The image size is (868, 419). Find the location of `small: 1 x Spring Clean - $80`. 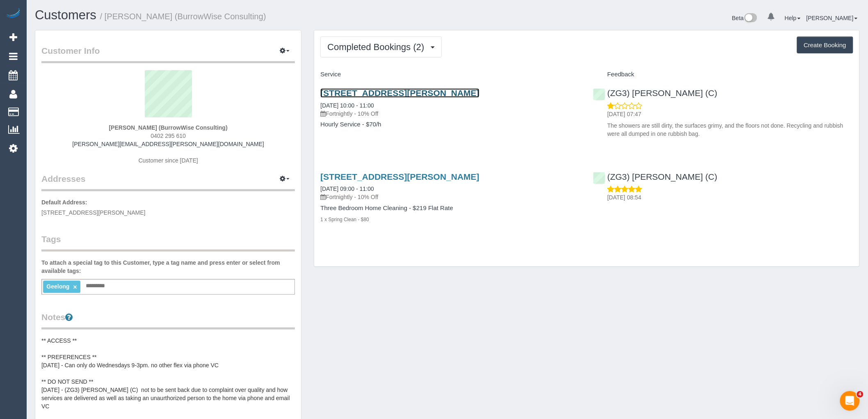

small: 1 x Spring Clean - $80 is located at coordinates (345, 219).